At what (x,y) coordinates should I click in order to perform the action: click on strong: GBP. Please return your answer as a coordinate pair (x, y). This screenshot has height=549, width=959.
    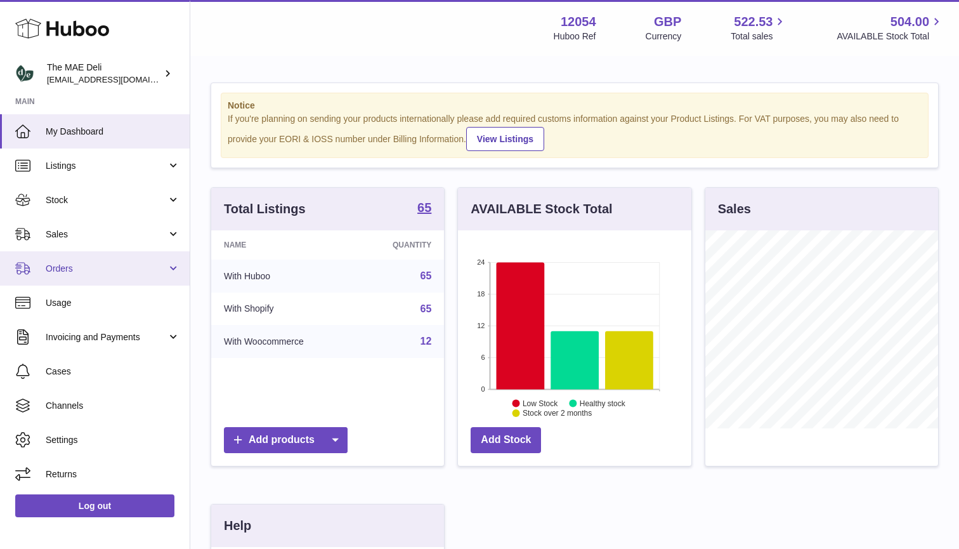
    Looking at the image, I should click on (667, 22).